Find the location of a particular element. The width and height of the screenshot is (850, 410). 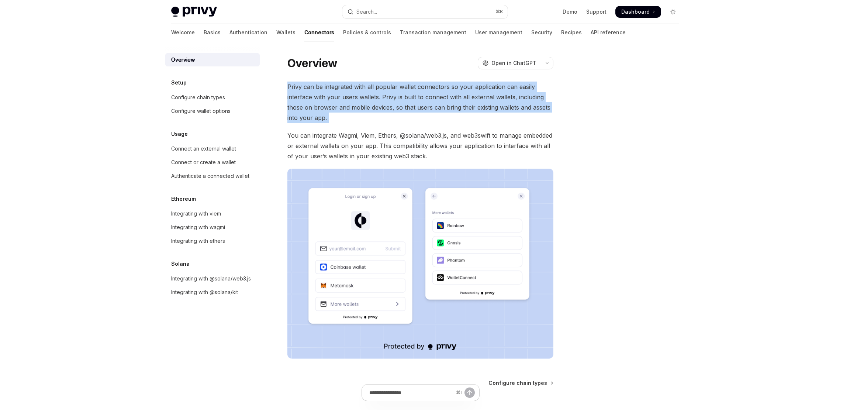

a: API reference is located at coordinates (608, 32).